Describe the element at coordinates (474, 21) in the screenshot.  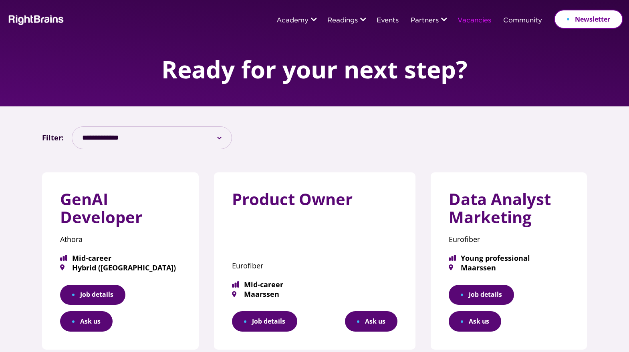
I see `a: Vacancies` at that location.